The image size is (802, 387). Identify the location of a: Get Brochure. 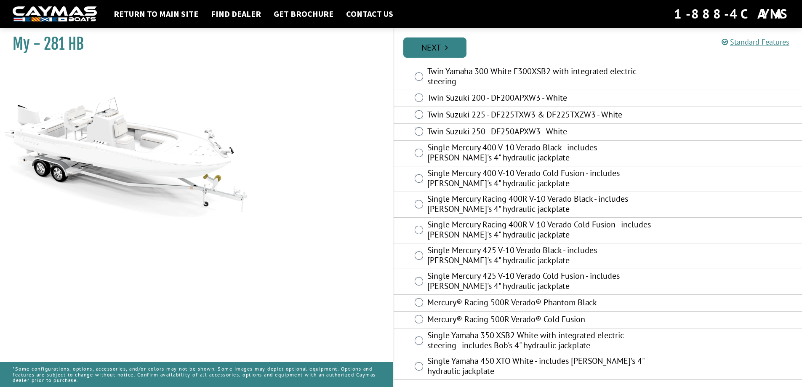
(304, 14).